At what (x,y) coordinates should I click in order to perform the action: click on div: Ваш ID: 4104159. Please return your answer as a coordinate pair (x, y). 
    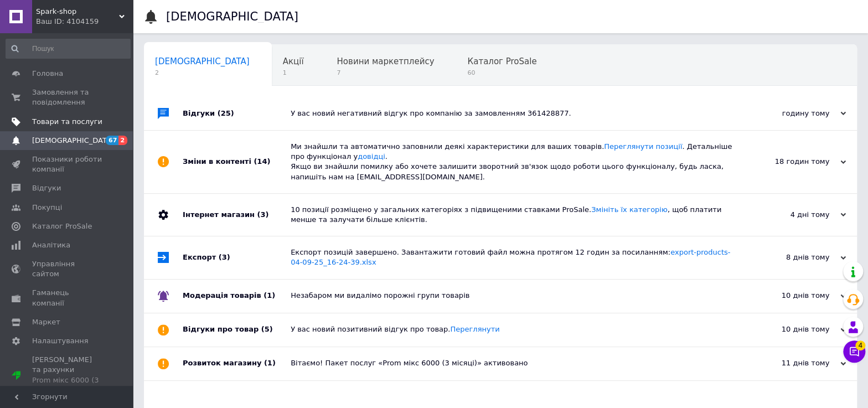
    Looking at the image, I should click on (84, 22).